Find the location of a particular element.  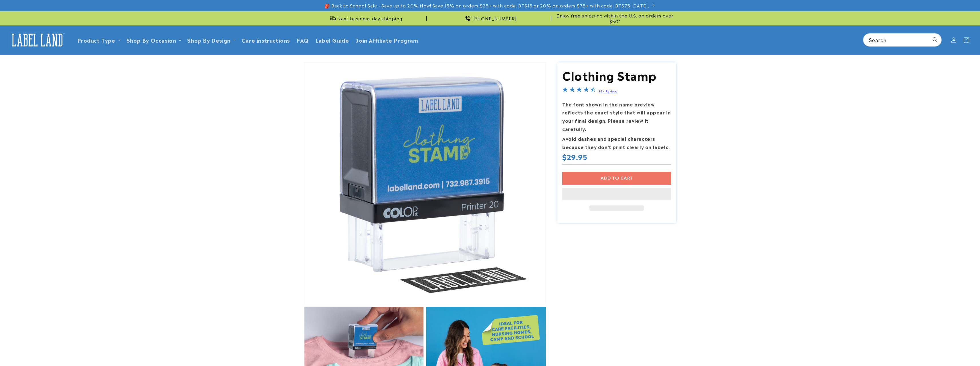

a: Care instructions is located at coordinates (266, 40).